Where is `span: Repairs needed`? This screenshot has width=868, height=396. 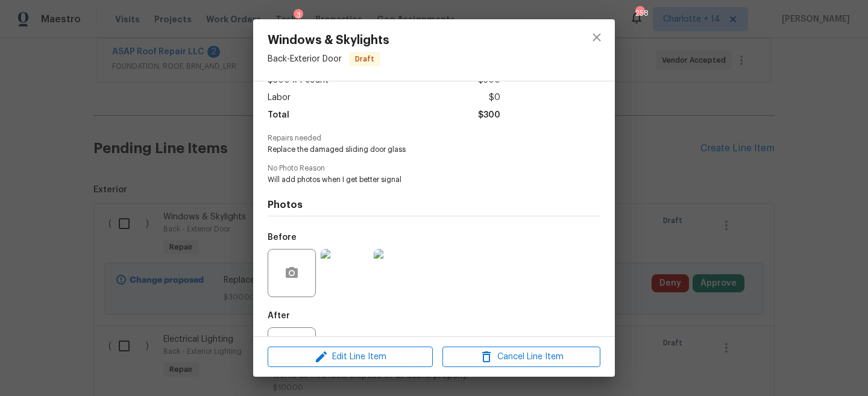
span: Repairs needed is located at coordinates (434, 138).